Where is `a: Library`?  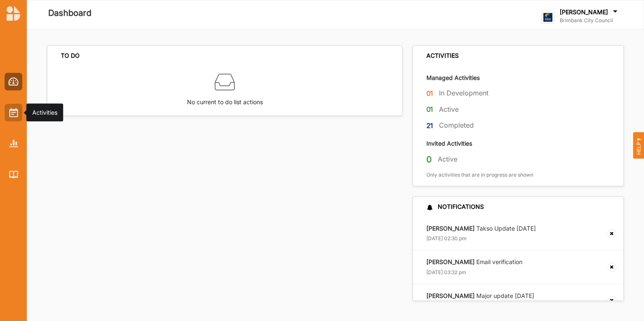 a: Library is located at coordinates (13, 174).